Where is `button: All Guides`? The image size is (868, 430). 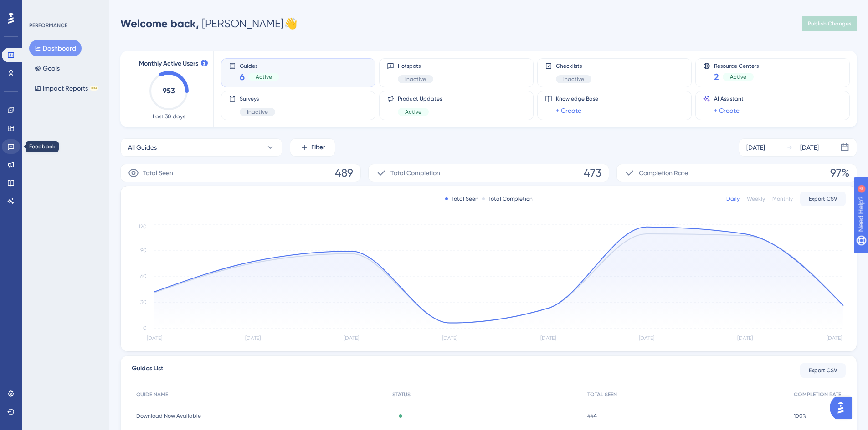
button: All Guides is located at coordinates (201, 148).